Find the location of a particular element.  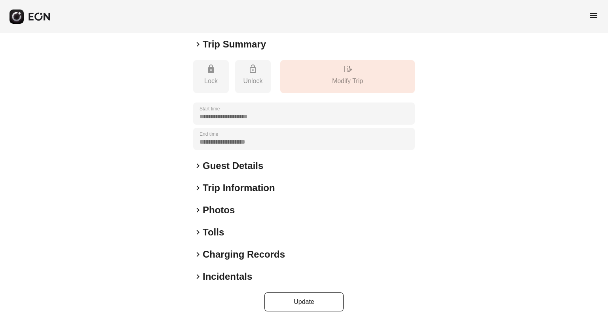

h2: Photos is located at coordinates (219, 210).